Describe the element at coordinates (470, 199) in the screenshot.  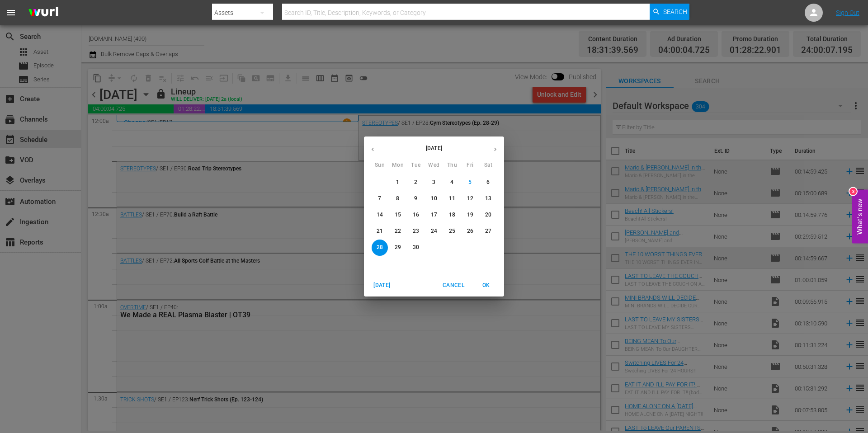
I see `button: 12` at that location.